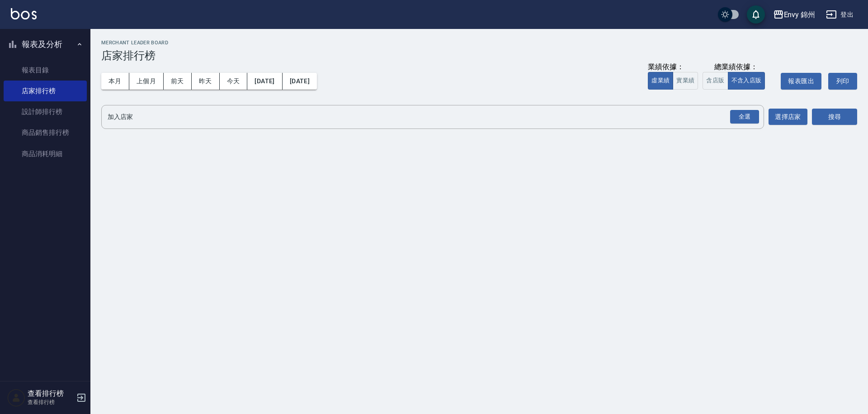 This screenshot has width=868, height=414. Describe the element at coordinates (24, 14) in the screenshot. I see `img: Logo` at that location.